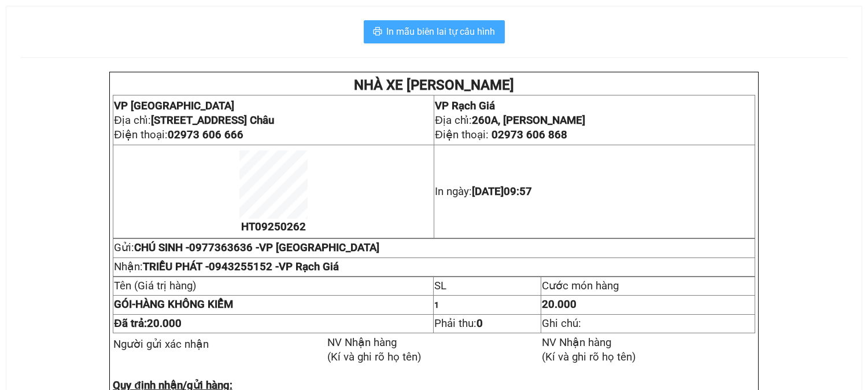  Describe the element at coordinates (441, 31) in the screenshot. I see `span: In mẫu biên lai tự cấu hình` at that location.